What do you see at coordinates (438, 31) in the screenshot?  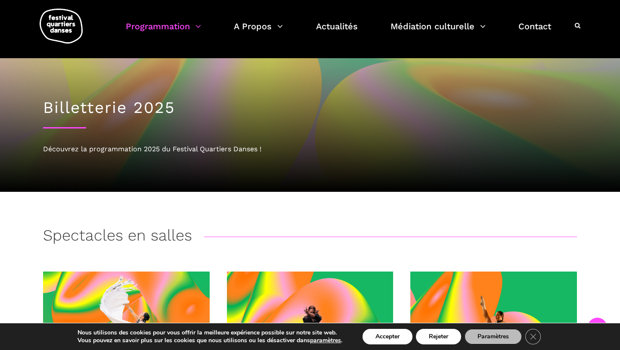 I see `a: Médiation culturelle` at bounding box center [438, 31].